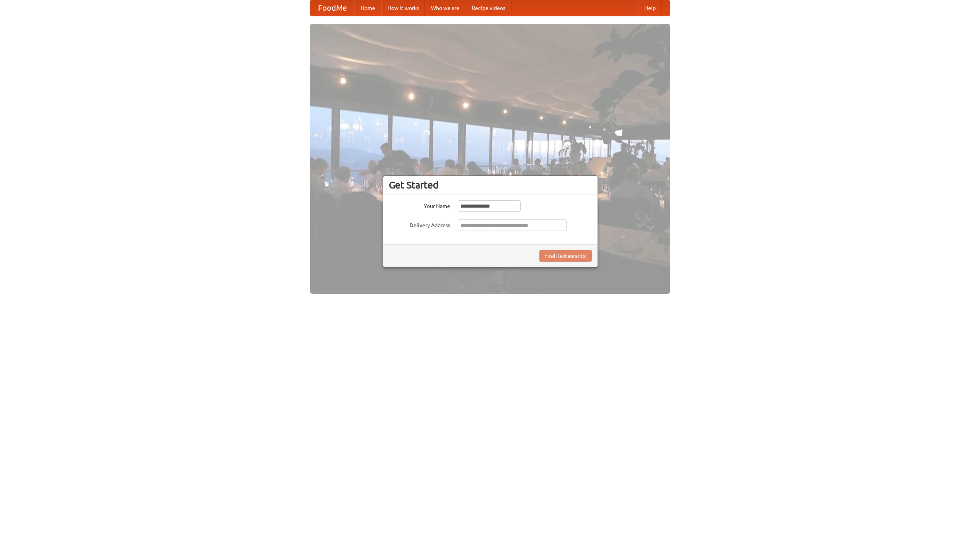  Describe the element at coordinates (332, 8) in the screenshot. I see `a: FoodMe` at that location.